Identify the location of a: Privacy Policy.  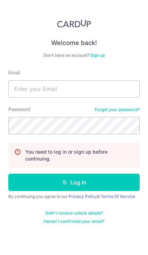
(83, 196).